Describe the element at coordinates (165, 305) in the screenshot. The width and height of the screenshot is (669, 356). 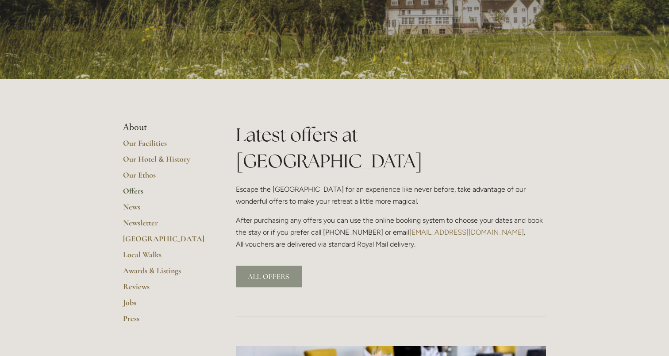
I see `a: Jobs` at that location.